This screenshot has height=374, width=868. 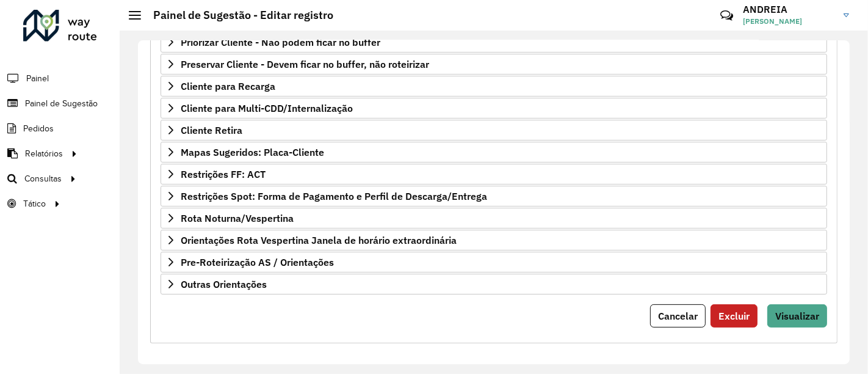 What do you see at coordinates (494, 130) in the screenshot?
I see `a: Cliente Retira` at bounding box center [494, 130].